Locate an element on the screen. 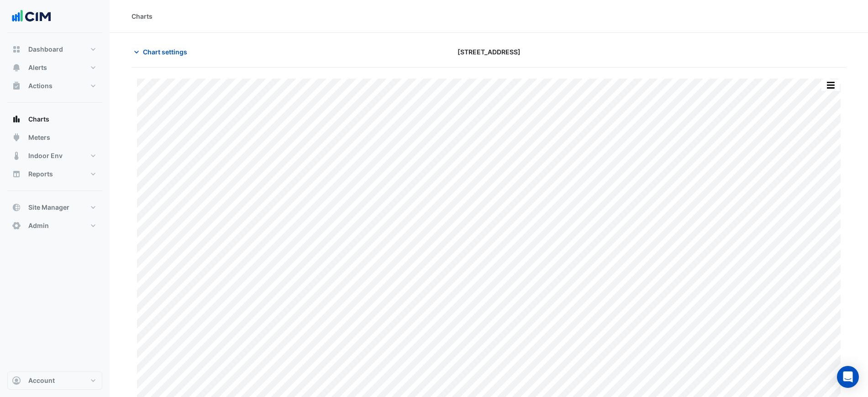  span: Actions is located at coordinates (40, 86).